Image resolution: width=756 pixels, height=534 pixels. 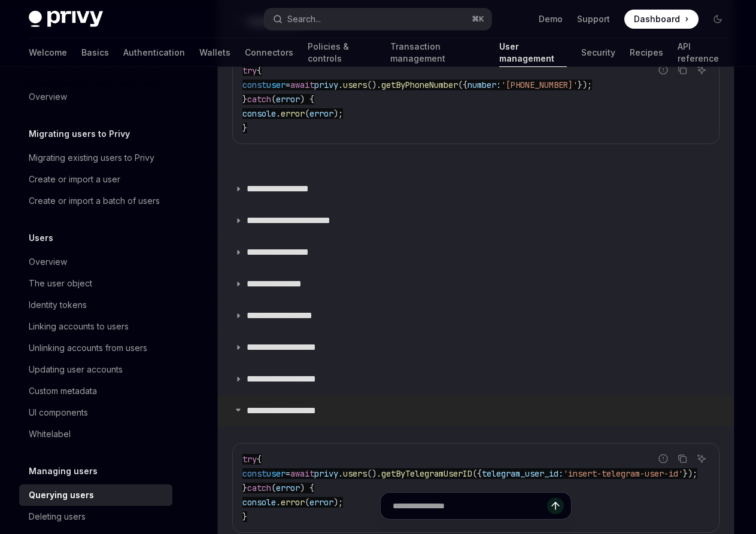 What do you see at coordinates (95, 201) in the screenshot?
I see `a: Create or import a batch of users` at bounding box center [95, 201].